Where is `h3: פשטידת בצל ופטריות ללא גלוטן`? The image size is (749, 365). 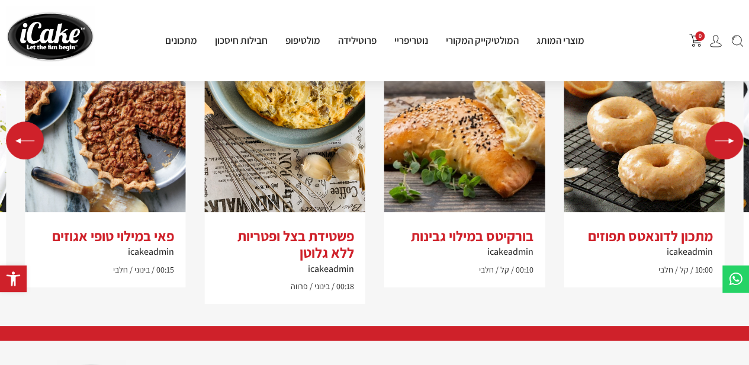
h3: פשטידת בצל ופטריות ללא גלוטן is located at coordinates (284, 245).